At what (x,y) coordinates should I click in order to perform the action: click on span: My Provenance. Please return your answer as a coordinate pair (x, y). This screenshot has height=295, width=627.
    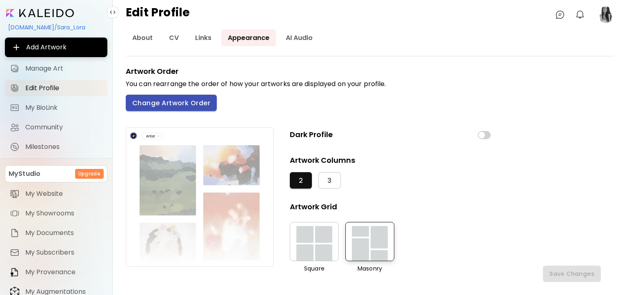
    Looking at the image, I should click on (64, 272).